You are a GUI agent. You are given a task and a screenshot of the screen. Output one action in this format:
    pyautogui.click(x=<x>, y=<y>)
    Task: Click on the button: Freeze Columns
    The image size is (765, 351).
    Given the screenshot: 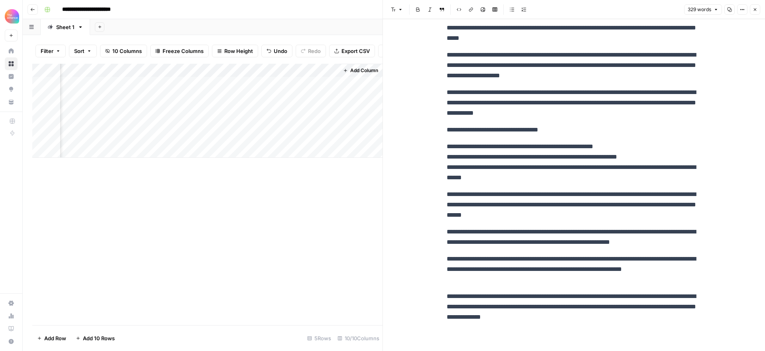 What is the action you would take?
    pyautogui.click(x=179, y=51)
    